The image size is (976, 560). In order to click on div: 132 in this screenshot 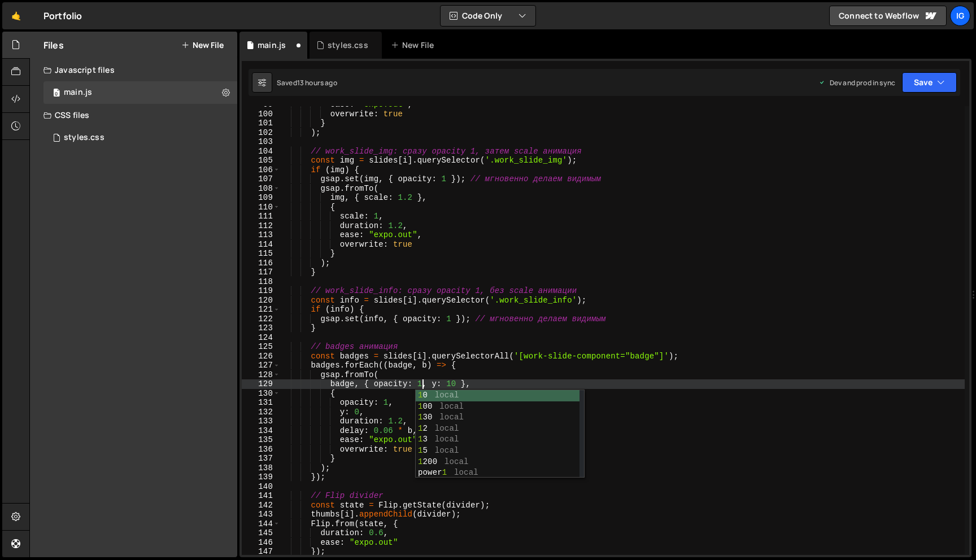, I will do `click(261, 412)`.